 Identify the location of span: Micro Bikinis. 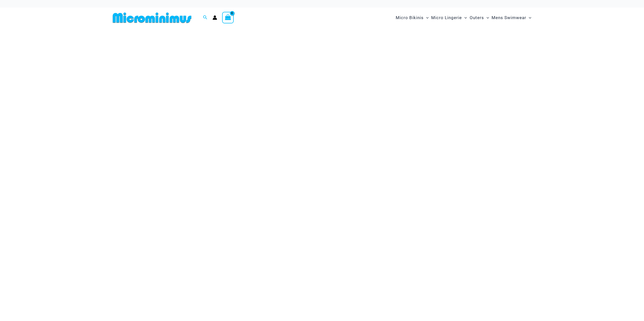
(410, 18).